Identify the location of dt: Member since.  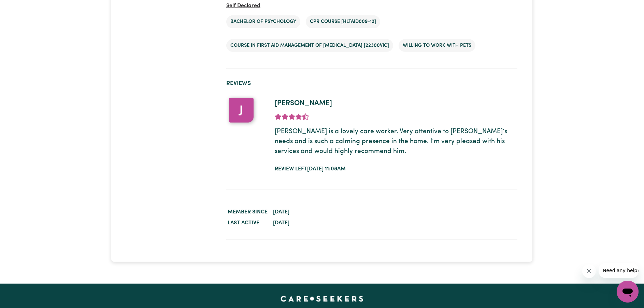
(248, 212).